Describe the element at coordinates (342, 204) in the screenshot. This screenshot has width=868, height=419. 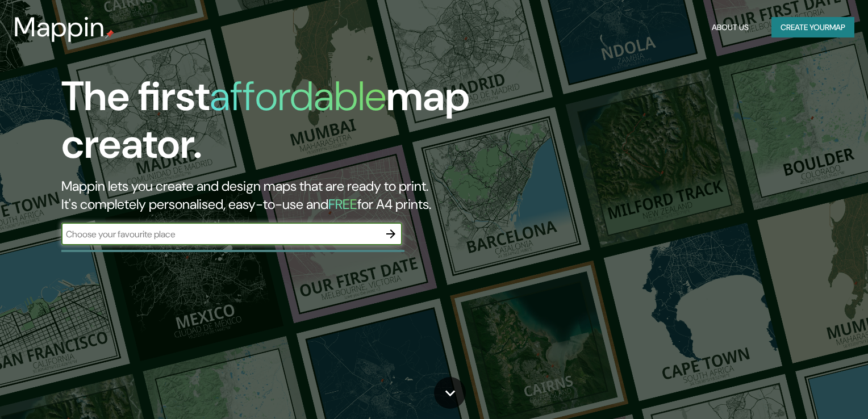
I see `h5: FREE` at that location.